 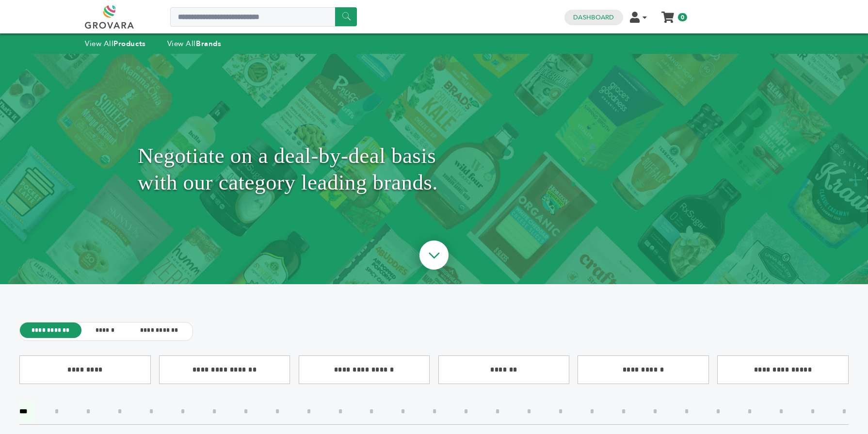 What do you see at coordinates (434, 257) in the screenshot?
I see `img: ourBrandsHeroArrow.png` at bounding box center [434, 257].